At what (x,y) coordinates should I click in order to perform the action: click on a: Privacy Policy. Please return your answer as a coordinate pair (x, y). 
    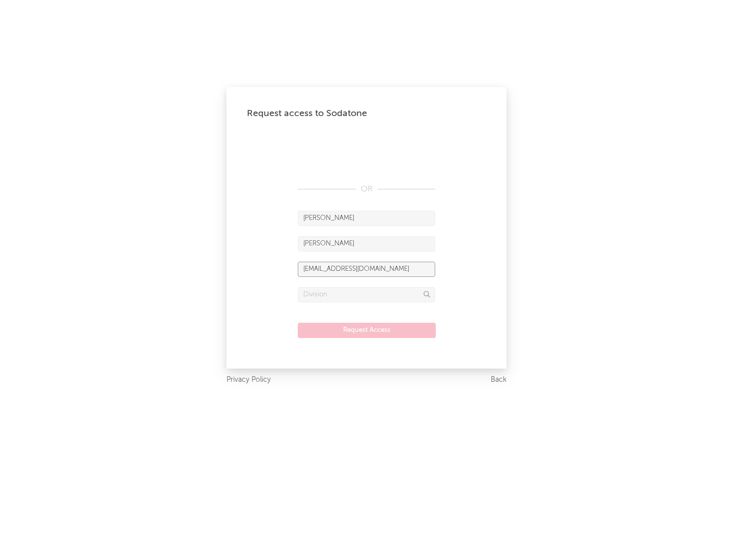
    Looking at the image, I should click on (248, 380).